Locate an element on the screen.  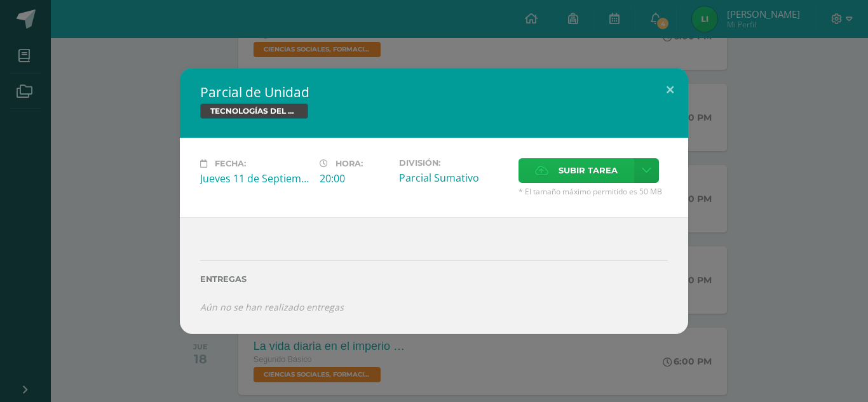
div: Jueves 11 de Septiembre is located at coordinates (255, 178).